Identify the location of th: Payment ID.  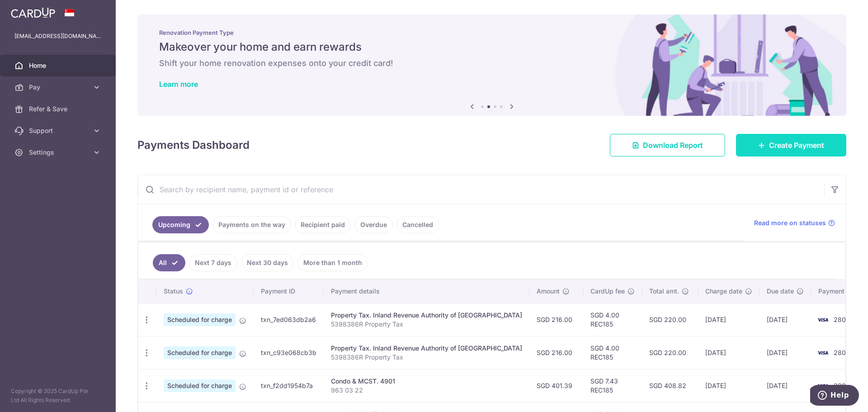
(288, 291).